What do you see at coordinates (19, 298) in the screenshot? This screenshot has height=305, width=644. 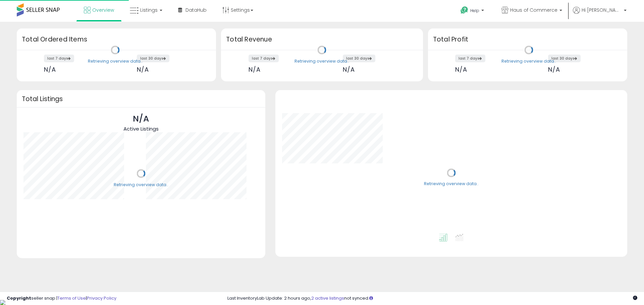 I see `strong: Copyright` at bounding box center [19, 298].